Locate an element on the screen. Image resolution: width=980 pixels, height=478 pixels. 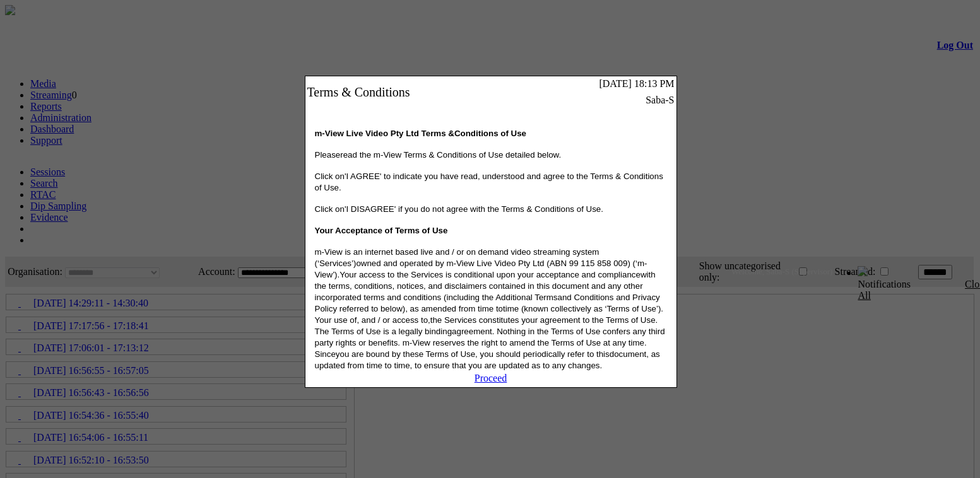
span: m-View is an internet based live and / or on demand video streaming system (‘Services’)owned and ... is located at coordinates (489, 309).